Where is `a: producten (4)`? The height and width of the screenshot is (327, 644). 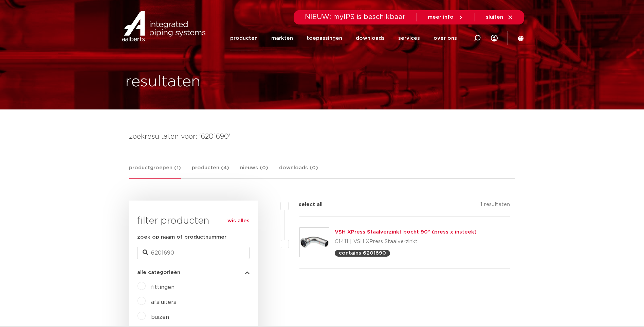 a: producten (4) is located at coordinates (210, 171).